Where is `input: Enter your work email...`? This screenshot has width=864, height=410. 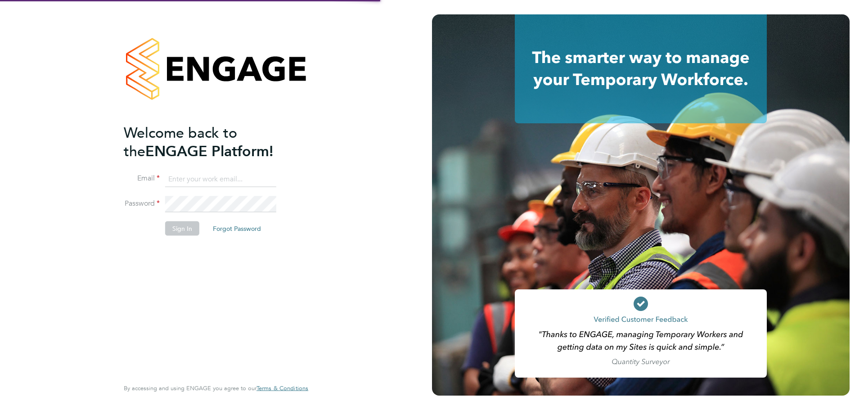 input: Enter your work email... is located at coordinates (220, 179).